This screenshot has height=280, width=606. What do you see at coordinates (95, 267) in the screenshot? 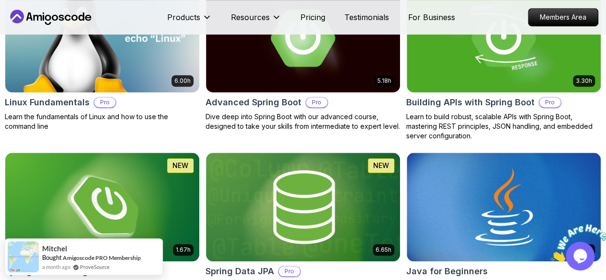
I see `a: ProveSource` at bounding box center [95, 267].